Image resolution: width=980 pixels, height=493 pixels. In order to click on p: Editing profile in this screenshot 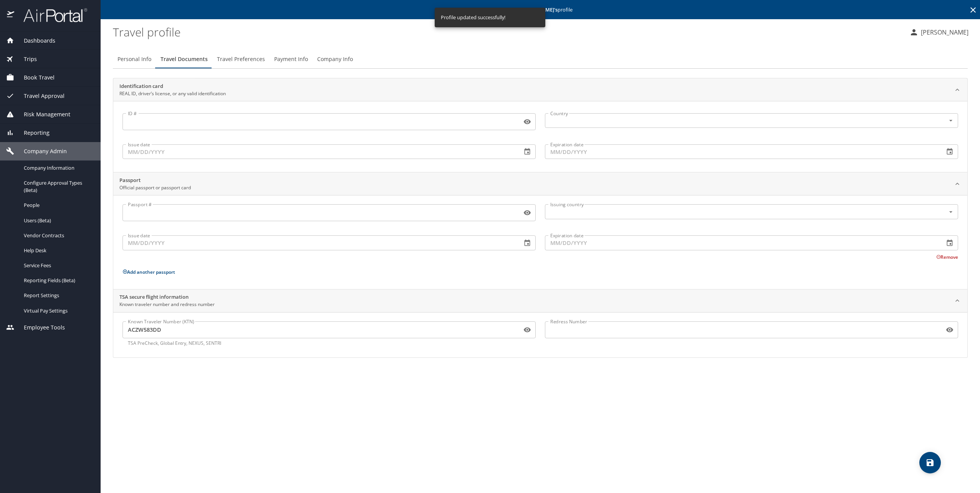, I will do `click(540, 10)`.